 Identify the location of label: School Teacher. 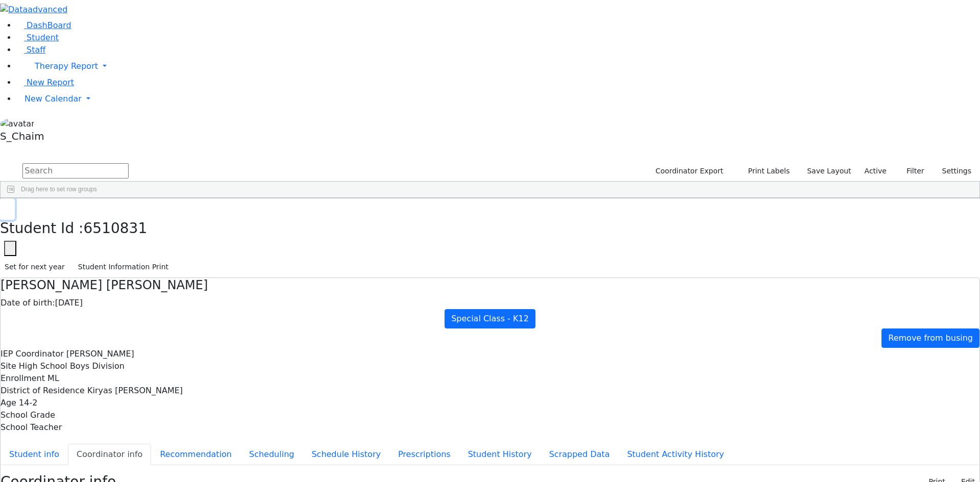
(31, 427).